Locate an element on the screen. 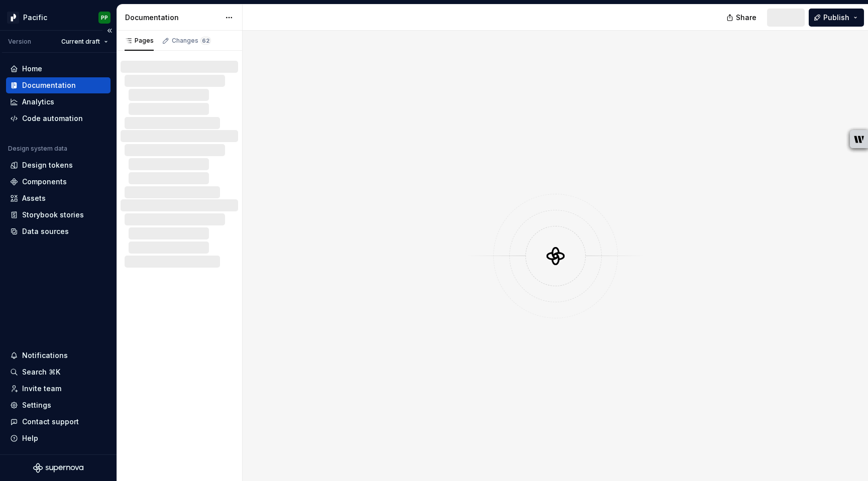  div: Assets is located at coordinates (34, 199).